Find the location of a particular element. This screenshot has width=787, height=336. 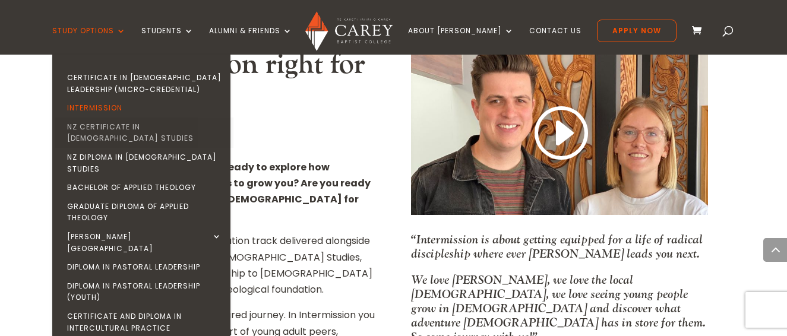

img: Carey Baptist College is located at coordinates (349, 31).